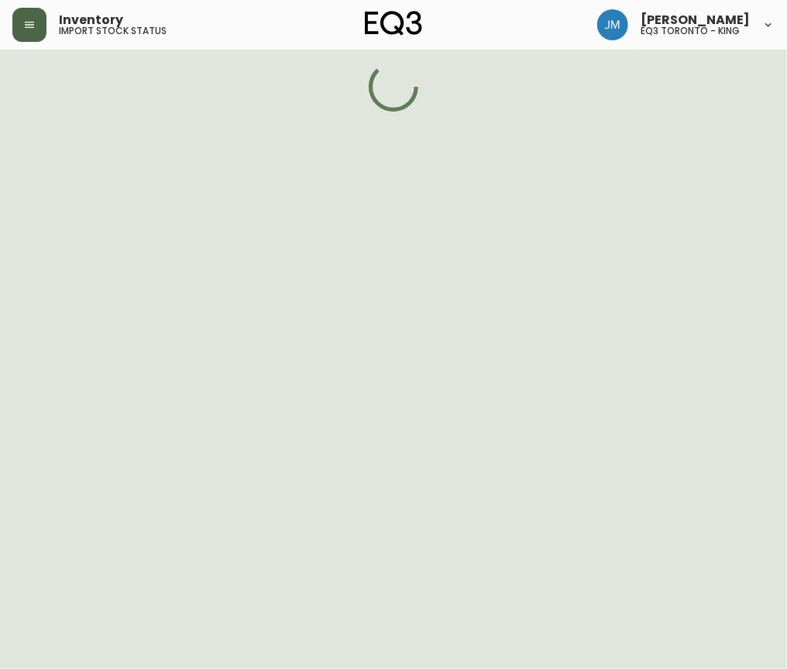 The image size is (787, 669). Describe the element at coordinates (613, 25) in the screenshot. I see `img: b88646003a19a9f750de19192e969c24` at that location.